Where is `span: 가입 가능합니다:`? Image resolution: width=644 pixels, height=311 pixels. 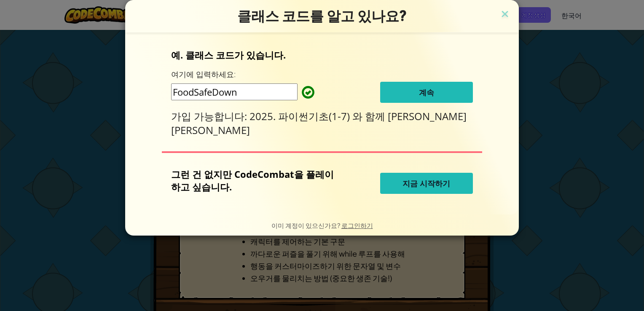
span: 가입 가능합니다: is located at coordinates (210, 116).